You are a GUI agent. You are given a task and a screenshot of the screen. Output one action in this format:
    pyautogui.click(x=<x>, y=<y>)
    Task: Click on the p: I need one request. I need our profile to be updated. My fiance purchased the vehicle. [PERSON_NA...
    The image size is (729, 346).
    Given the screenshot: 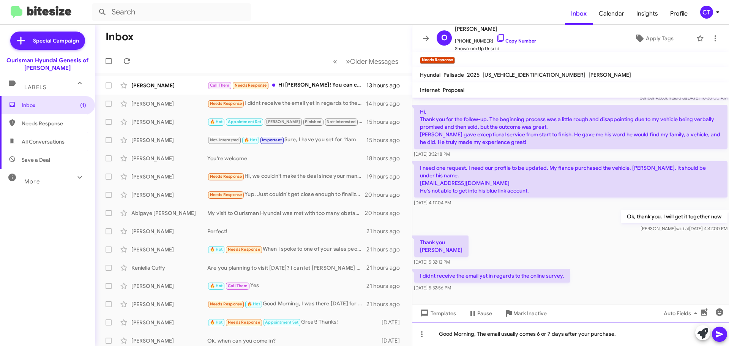 What is the action you would take?
    pyautogui.click(x=571, y=179)
    